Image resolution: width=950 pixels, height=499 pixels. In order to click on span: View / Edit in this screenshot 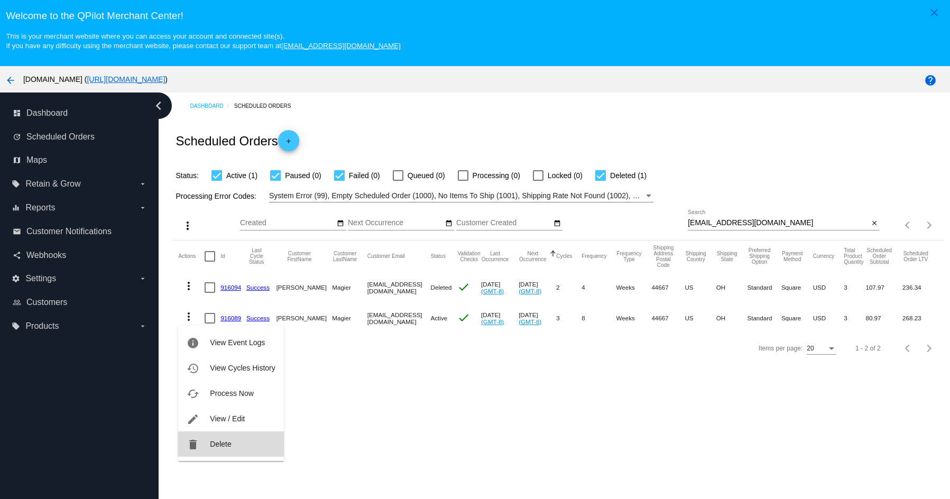, I will do `click(227, 419)`.